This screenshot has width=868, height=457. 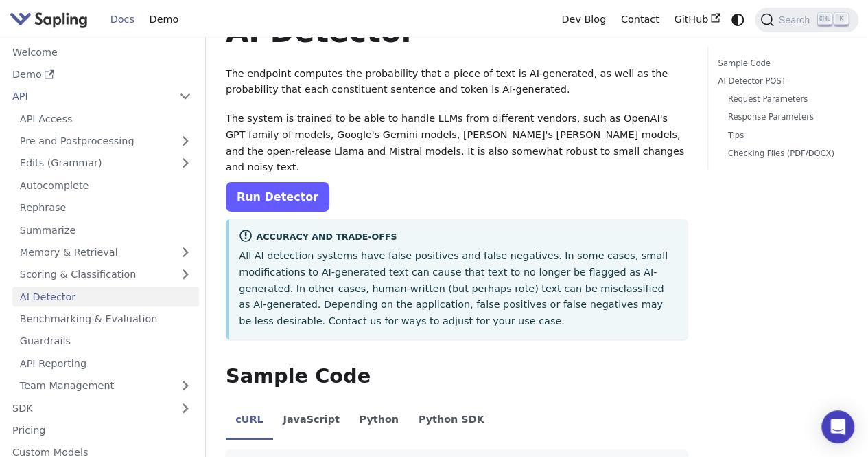 What do you see at coordinates (185, 96) in the screenshot?
I see `button: Collapse sidebar category 'API'` at bounding box center [185, 96].